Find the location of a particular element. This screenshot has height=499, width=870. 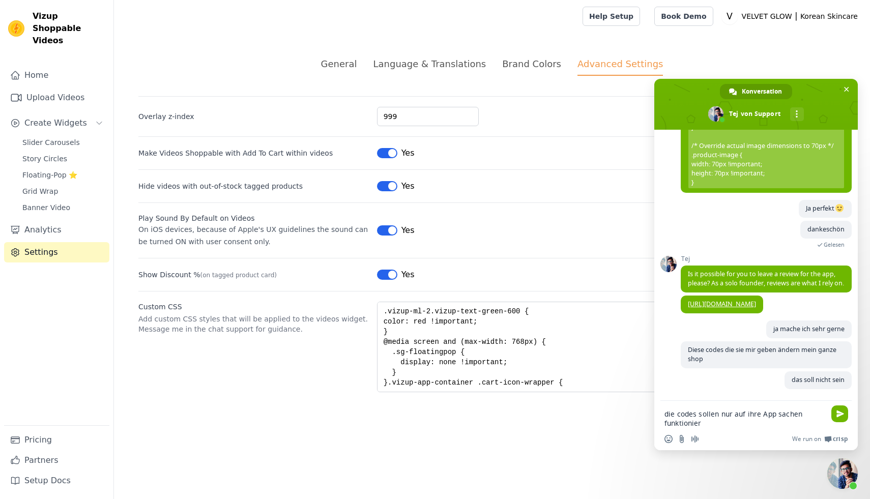

a: Book Demo is located at coordinates (683, 16).